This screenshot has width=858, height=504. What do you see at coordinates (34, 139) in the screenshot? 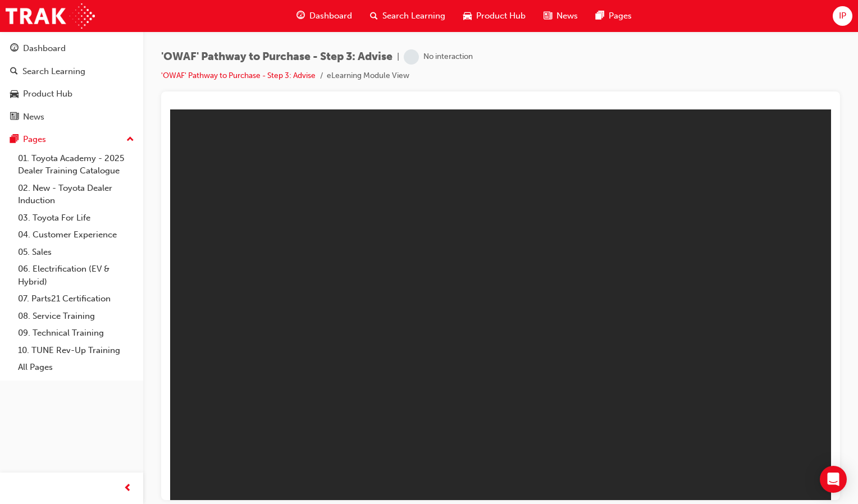
I see `div: Pages` at bounding box center [34, 139].